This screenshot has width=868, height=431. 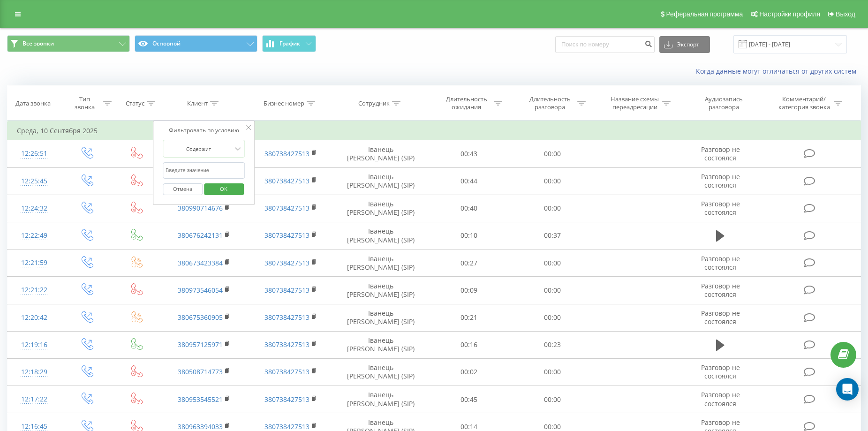 What do you see at coordinates (200, 372) in the screenshot?
I see `a: 380508714773` at bounding box center [200, 372].